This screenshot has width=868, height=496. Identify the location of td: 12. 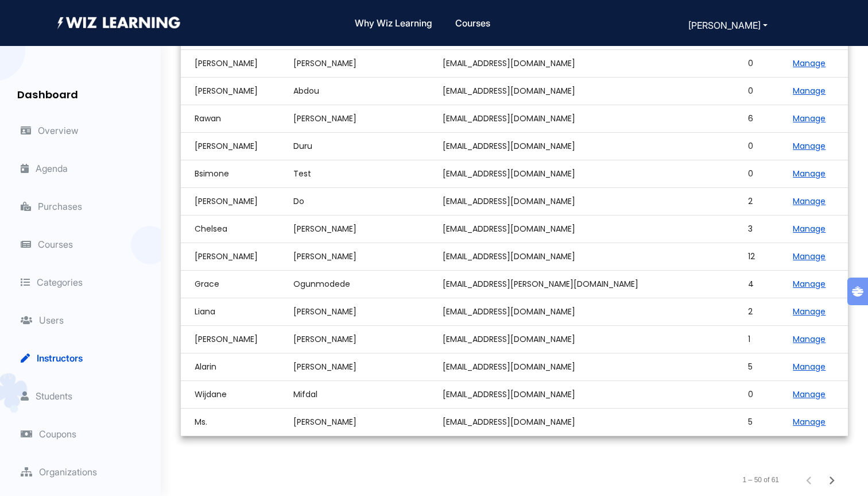
(770, 257).